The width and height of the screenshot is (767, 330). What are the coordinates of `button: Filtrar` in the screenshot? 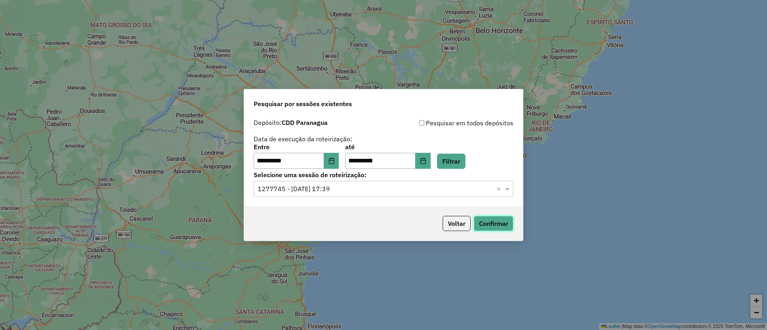 It's located at (451, 161).